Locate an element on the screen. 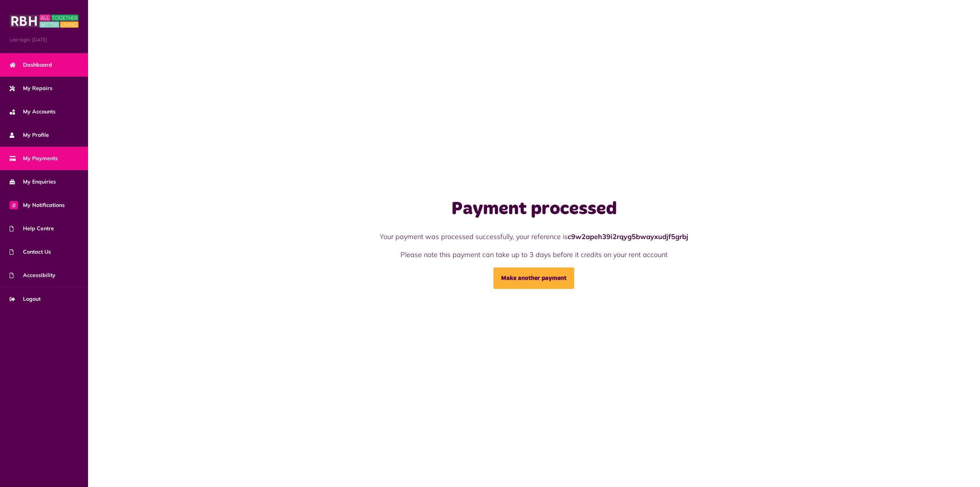 The width and height of the screenshot is (980, 487). span: Contact Us is located at coordinates (30, 252).